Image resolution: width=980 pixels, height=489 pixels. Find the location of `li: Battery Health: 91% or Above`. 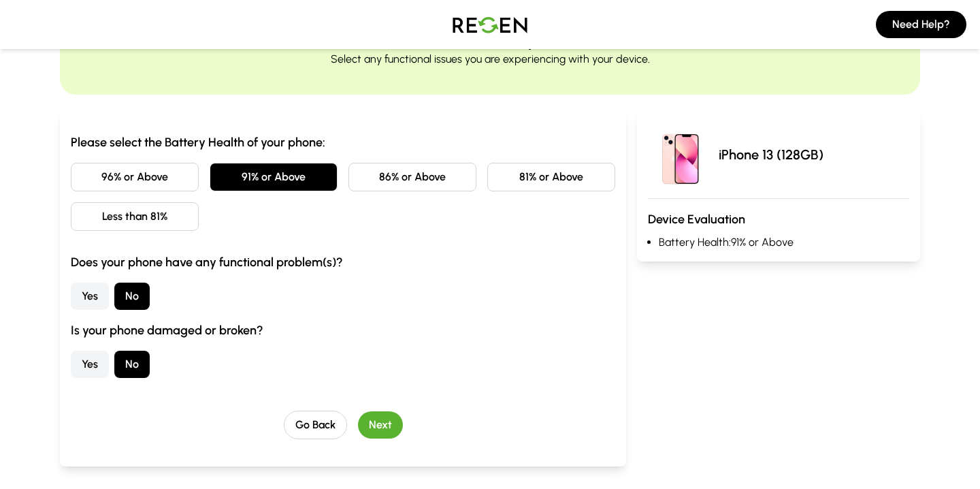

li: Battery Health: 91% or Above is located at coordinates (783, 242).